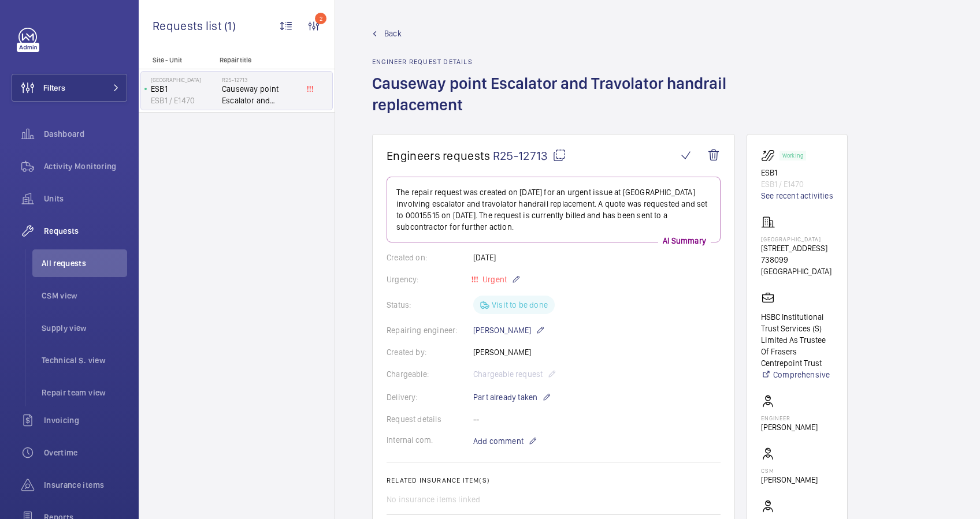 The image size is (980, 519). What do you see at coordinates (260, 80) in the screenshot?
I see `h2: R25-12713` at bounding box center [260, 80].